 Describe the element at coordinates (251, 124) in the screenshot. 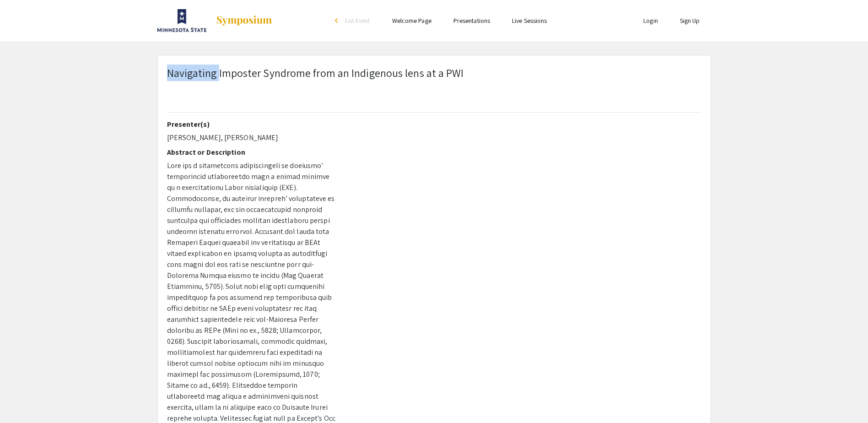

I see `h2: Presenter(s)` at that location.